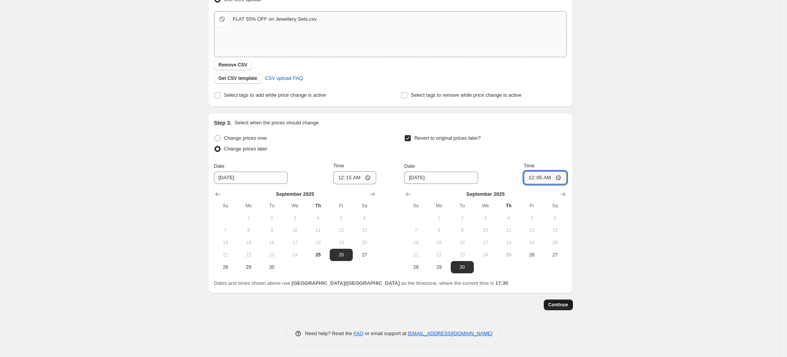  Describe the element at coordinates (532, 218) in the screenshot. I see `button: Friday September 5 2025` at that location.